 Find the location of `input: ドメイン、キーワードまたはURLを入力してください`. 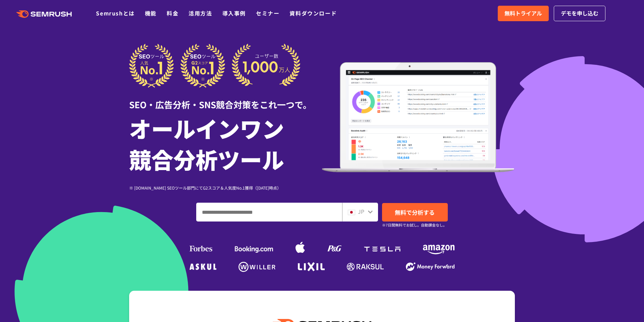

input: ドメイン、キーワードまたはURLを入力してください is located at coordinates (269, 212).